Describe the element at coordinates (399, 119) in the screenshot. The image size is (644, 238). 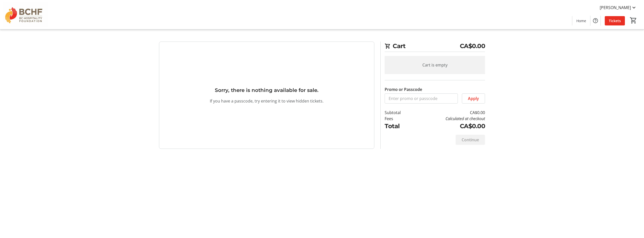
I see `td: Fees` at that location.